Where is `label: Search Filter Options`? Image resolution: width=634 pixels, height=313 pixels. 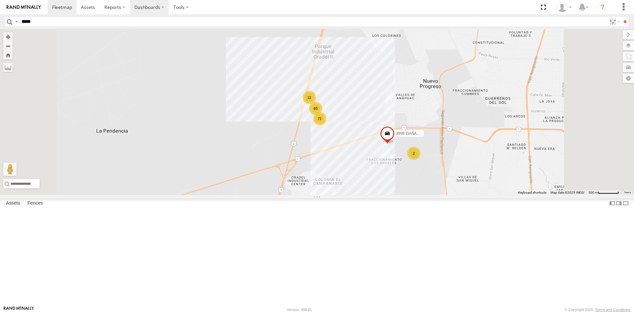 label: Search Filter Options is located at coordinates (614, 21).